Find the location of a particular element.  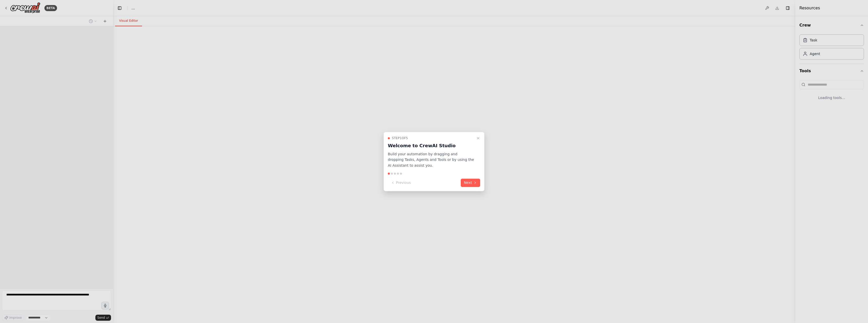

button: Close walkthrough is located at coordinates (478, 138).